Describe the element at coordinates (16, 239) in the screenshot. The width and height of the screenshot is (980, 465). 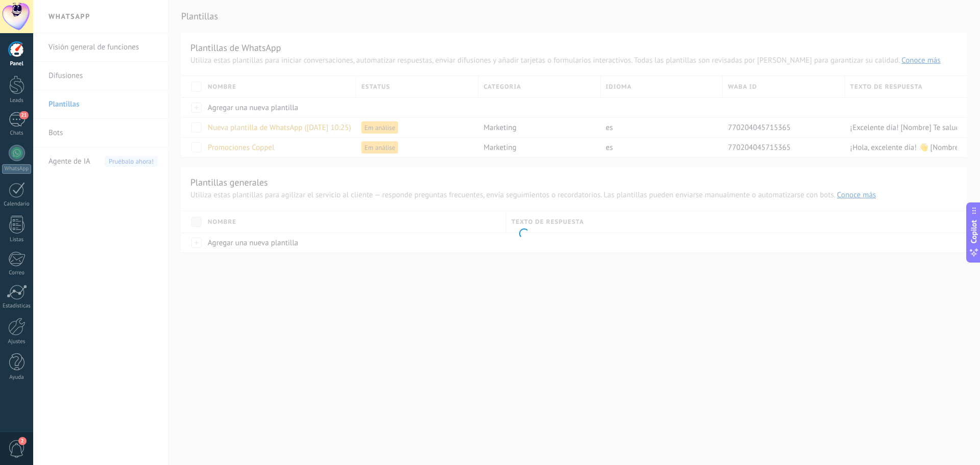
I see `div: Listas` at that location.